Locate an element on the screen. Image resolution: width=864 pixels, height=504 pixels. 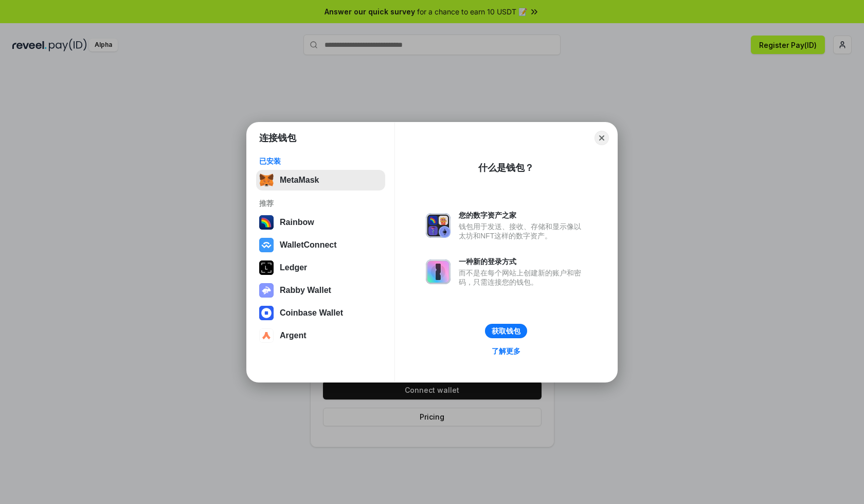
button: Coinbase Wallet is located at coordinates (320, 313).